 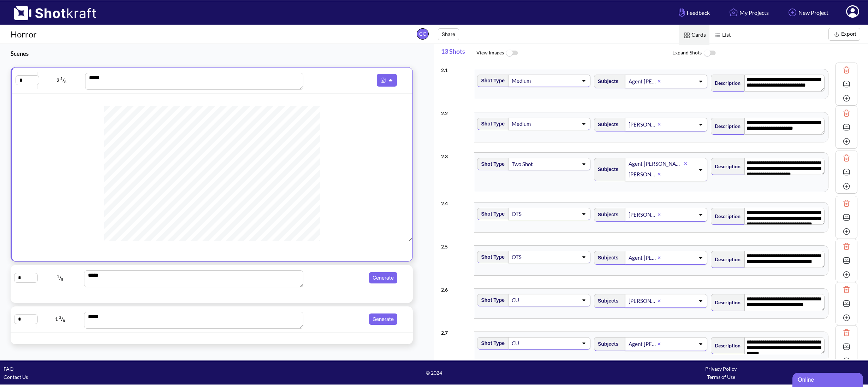 What do you see at coordinates (456, 245) in the screenshot?
I see `div: 2 . 5` at bounding box center [456, 245].